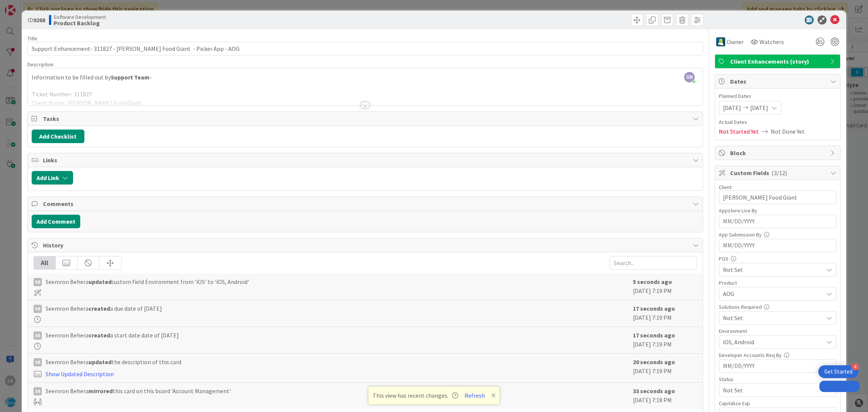  I want to click on input: type card name here..., so click(366, 48).